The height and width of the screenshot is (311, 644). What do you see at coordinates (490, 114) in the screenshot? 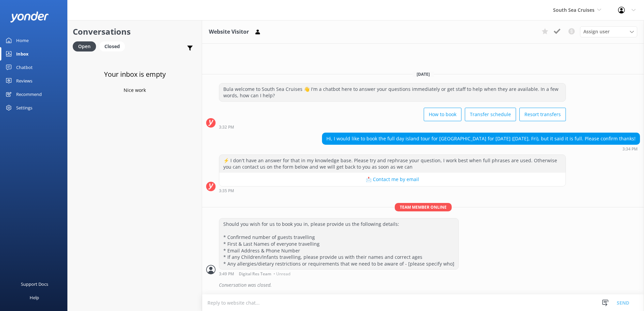
I see `button: Transfer schedule` at bounding box center [490, 114].